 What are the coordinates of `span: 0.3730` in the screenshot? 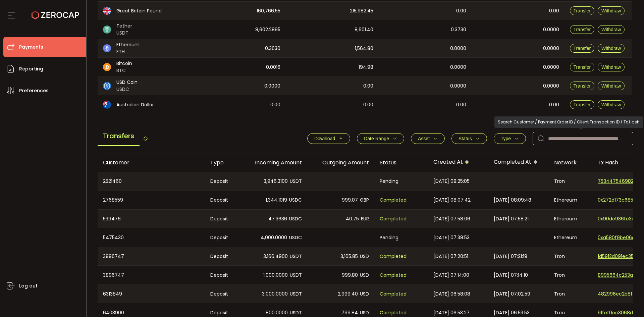 It's located at (459, 30).